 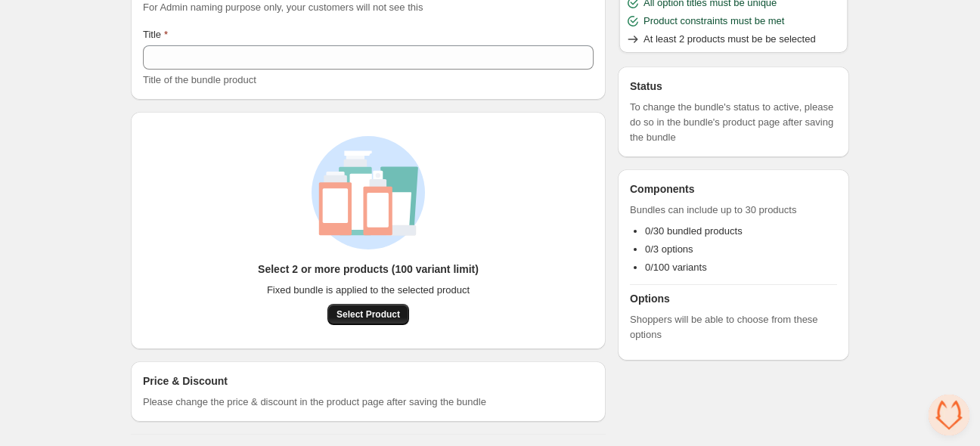 What do you see at coordinates (369, 269) in the screenshot?
I see `h3: Select 2 or more products (100 variant limit)` at bounding box center [369, 269].